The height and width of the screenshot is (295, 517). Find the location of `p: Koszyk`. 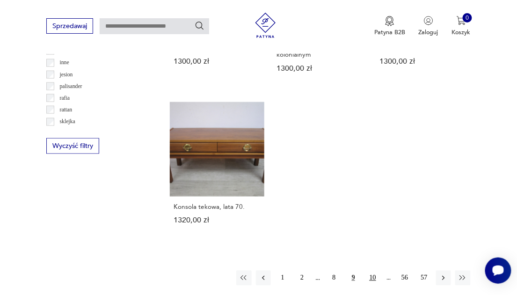

p: Koszyk is located at coordinates (462, 32).